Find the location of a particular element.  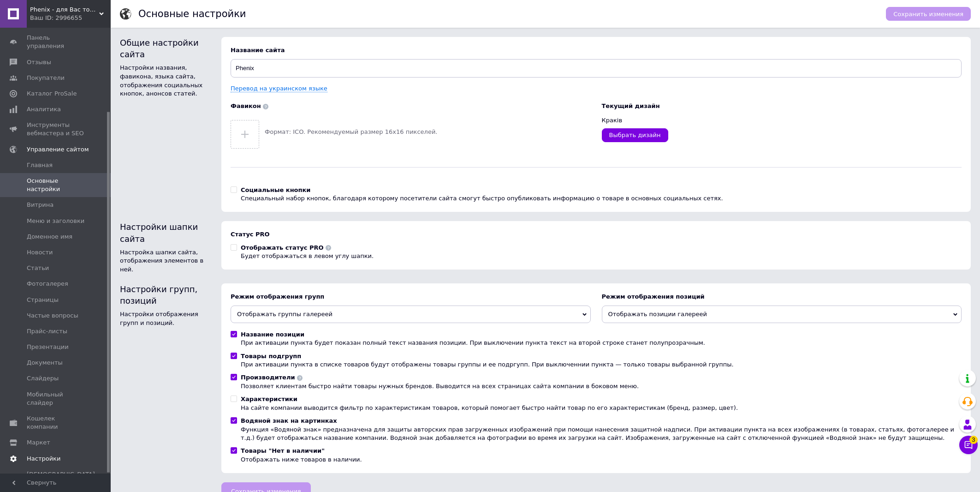

span: Статьи is located at coordinates (38, 268).